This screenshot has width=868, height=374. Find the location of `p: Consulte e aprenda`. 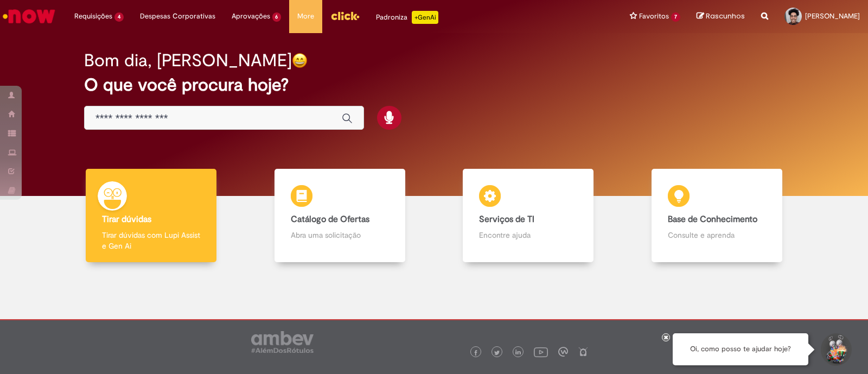

p: Consulte e aprenda is located at coordinates (716, 235).